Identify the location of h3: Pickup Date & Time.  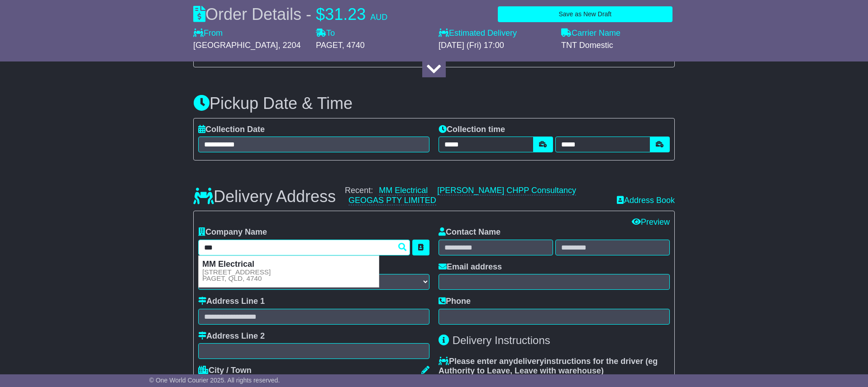
(434, 103).